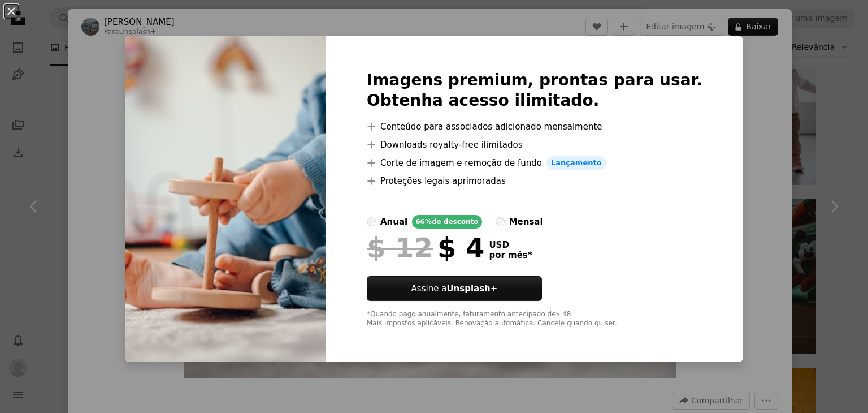 The height and width of the screenshot is (413, 868). I want to click on li: Corte de imagem e remoção de fundo, so click(534, 163).